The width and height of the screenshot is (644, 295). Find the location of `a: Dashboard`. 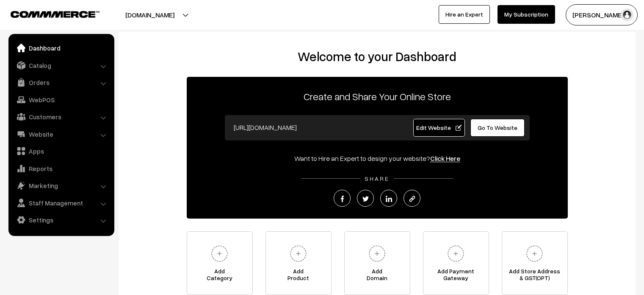

a: Dashboard is located at coordinates (61, 48).